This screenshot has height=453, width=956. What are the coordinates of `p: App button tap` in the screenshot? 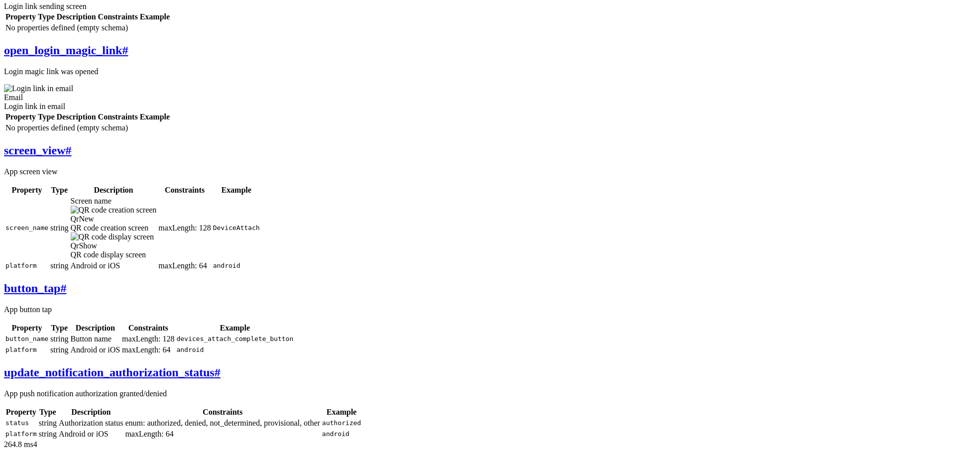 It's located at (478, 310).